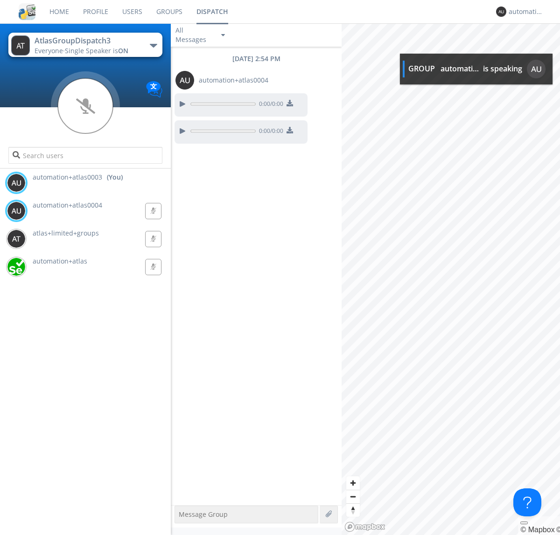 The image size is (560, 535). Describe the element at coordinates (524, 523) in the screenshot. I see `button: Toggle attribution` at that location.